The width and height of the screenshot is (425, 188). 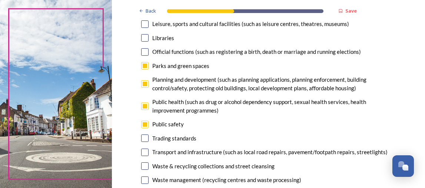 I want to click on div: Waste management (recycling centres and waste processing), so click(x=227, y=179).